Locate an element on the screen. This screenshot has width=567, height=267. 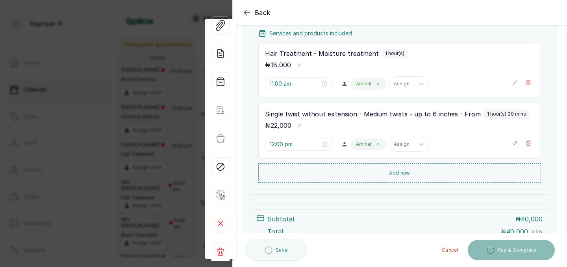
span: 18,000 is located at coordinates (281, 65).